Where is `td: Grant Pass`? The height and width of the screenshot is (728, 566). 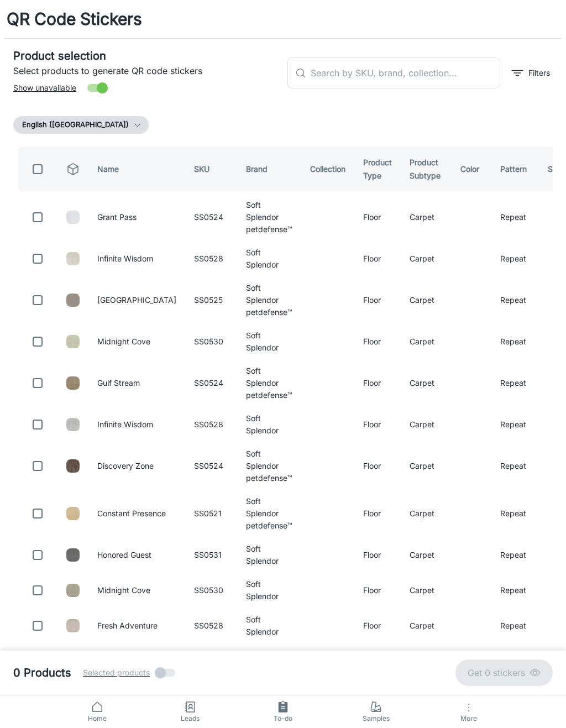 td: Grant Pass is located at coordinates (137, 218).